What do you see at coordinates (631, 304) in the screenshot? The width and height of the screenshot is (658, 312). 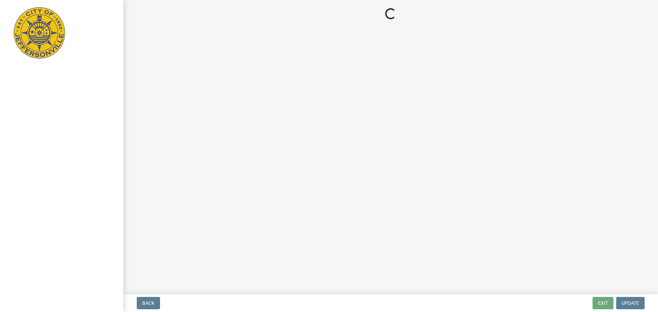 I see `button: Update` at bounding box center [631, 304].